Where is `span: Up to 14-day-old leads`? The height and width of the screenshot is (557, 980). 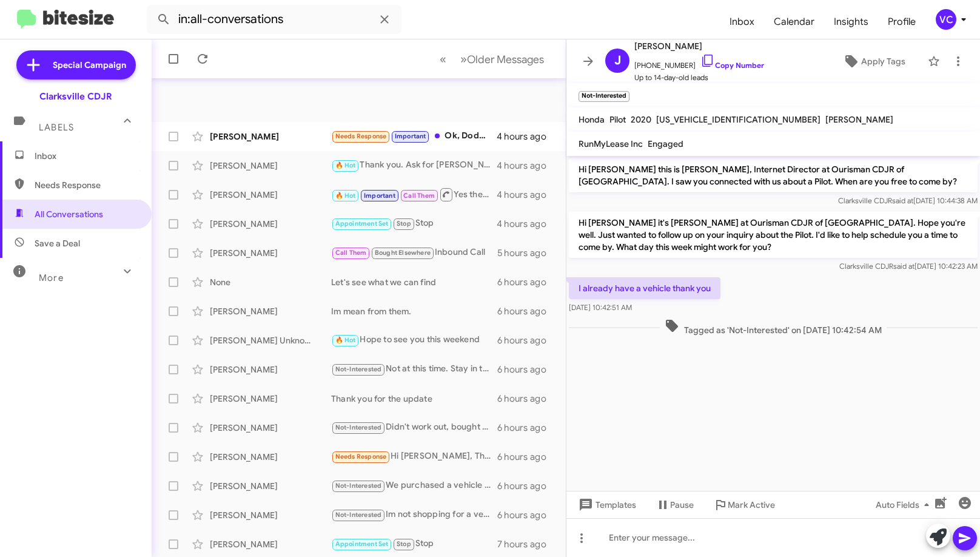
span: Up to 14-day-old leads is located at coordinates (699, 78).